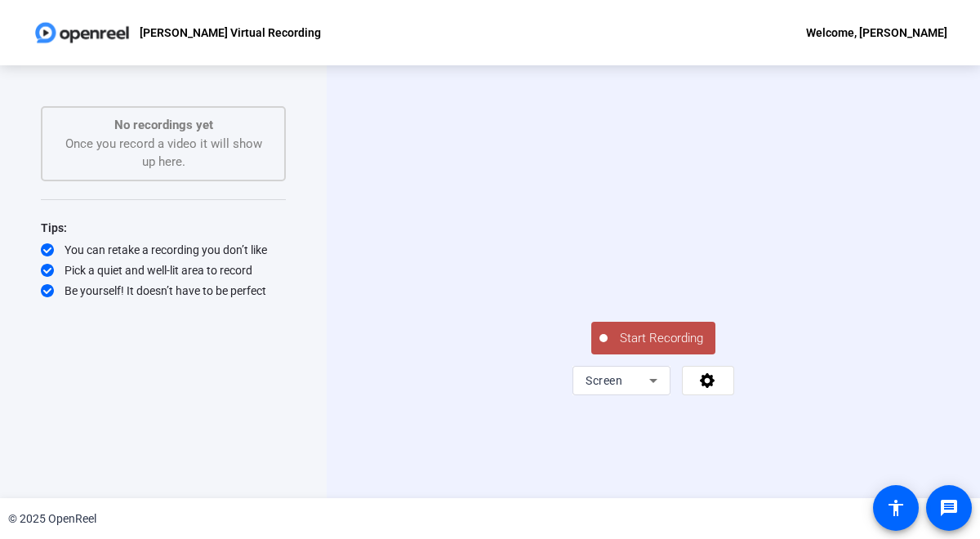 Image resolution: width=980 pixels, height=539 pixels. What do you see at coordinates (604, 380) in the screenshot?
I see `span: Screen` at bounding box center [604, 380].